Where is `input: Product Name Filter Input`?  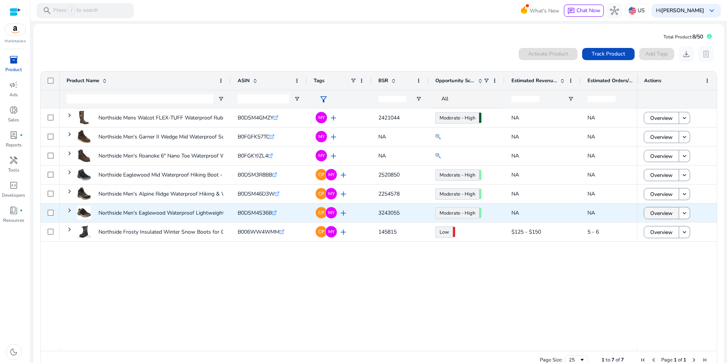 input: Product Name Filter Input is located at coordinates (140, 99).